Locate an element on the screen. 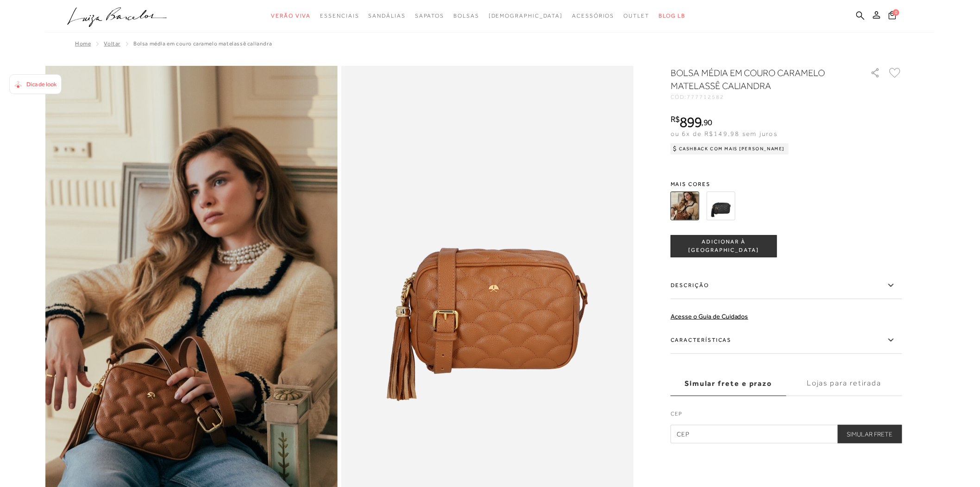 The height and width of the screenshot is (487, 980). input: CEP is located at coordinates (787, 434).